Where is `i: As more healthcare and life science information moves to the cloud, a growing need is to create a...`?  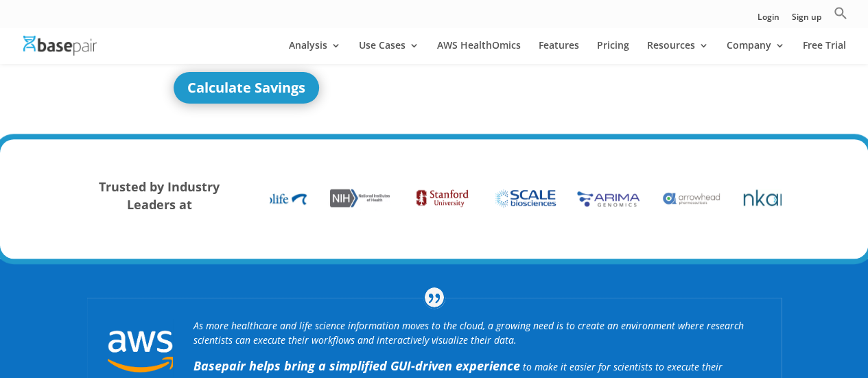 i: As more healthcare and life science information moves to the cloud, a growing need is to create a... is located at coordinates (469, 333).